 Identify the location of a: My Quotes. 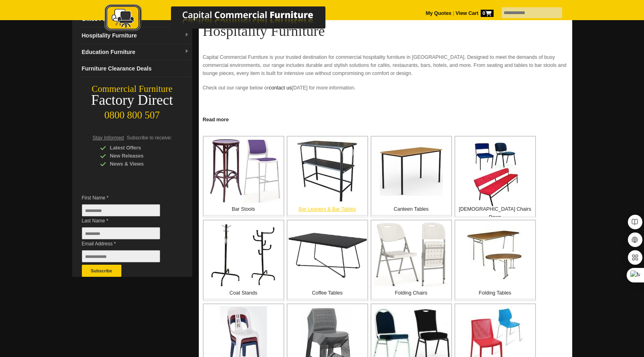
(439, 13).